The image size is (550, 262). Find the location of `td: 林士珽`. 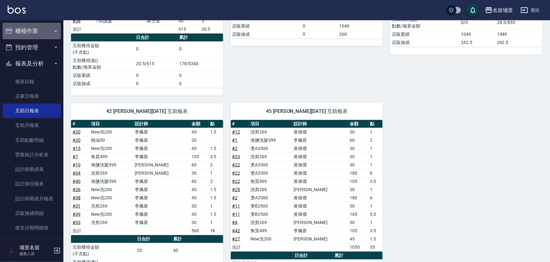

td: 林士珽 is located at coordinates (161, 21).